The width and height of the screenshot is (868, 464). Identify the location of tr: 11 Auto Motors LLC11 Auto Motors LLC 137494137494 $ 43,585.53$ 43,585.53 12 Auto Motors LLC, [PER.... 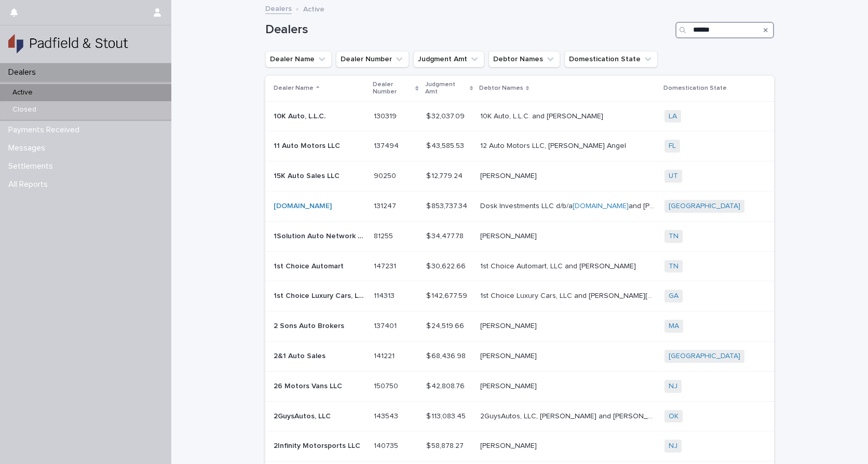
(519, 147).